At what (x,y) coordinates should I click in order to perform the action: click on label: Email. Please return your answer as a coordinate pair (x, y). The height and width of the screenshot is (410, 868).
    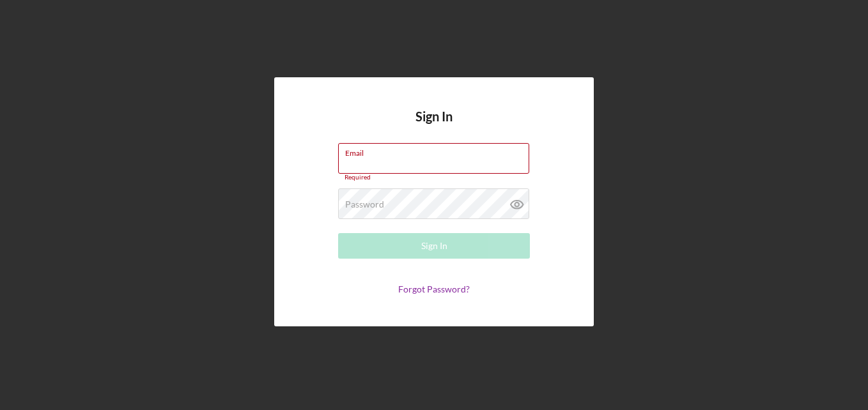
    Looking at the image, I should click on (437, 151).